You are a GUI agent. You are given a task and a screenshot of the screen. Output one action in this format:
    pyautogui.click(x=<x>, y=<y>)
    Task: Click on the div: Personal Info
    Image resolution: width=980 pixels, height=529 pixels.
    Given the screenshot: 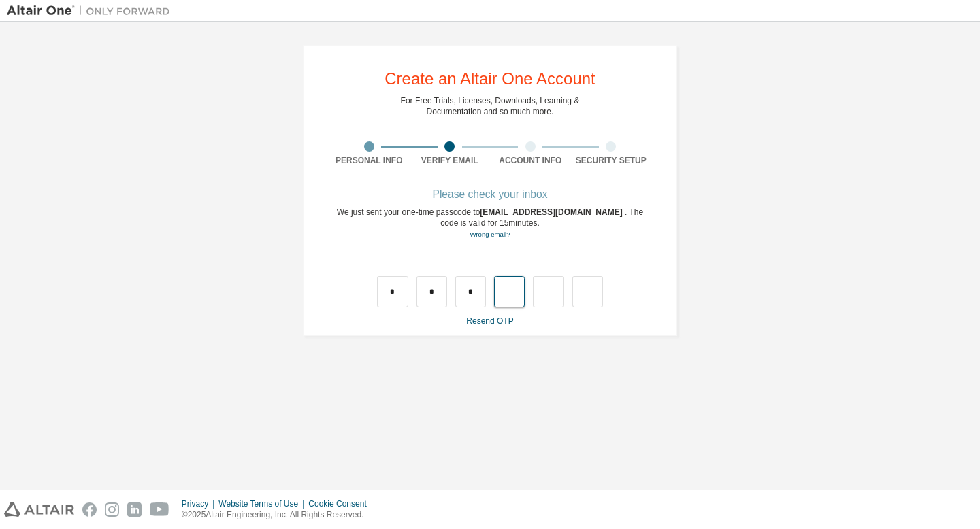 What is the action you would take?
    pyautogui.click(x=369, y=160)
    